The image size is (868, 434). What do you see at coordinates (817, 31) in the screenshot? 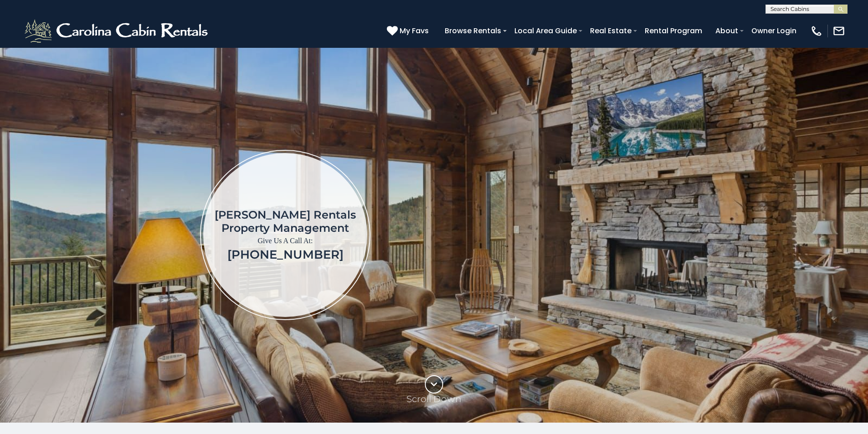
I see `img: phone-regular-white.png` at bounding box center [817, 31].